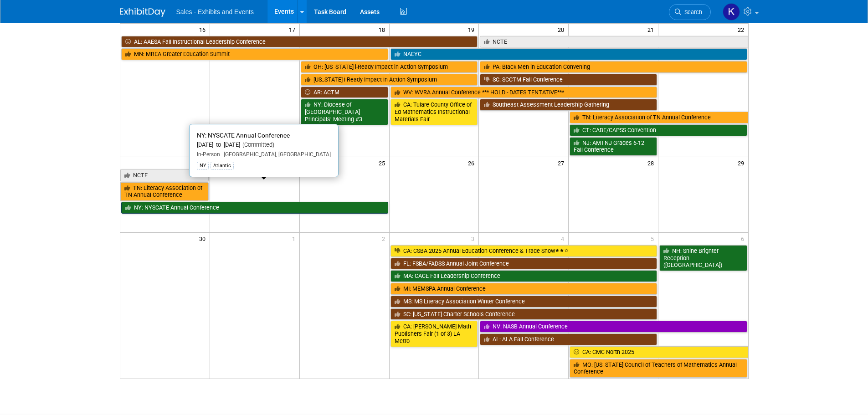 The height and width of the screenshot is (415, 868). What do you see at coordinates (293, 29) in the screenshot?
I see `span: 17` at bounding box center [293, 29].